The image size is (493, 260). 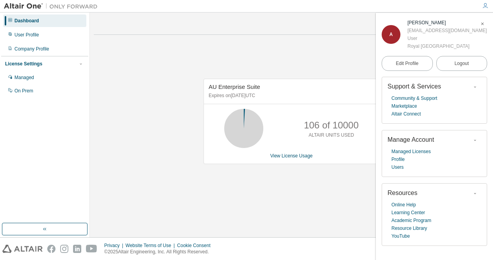 What do you see at coordinates (398, 167) in the screenshot?
I see `a: Users` at bounding box center [398, 167].